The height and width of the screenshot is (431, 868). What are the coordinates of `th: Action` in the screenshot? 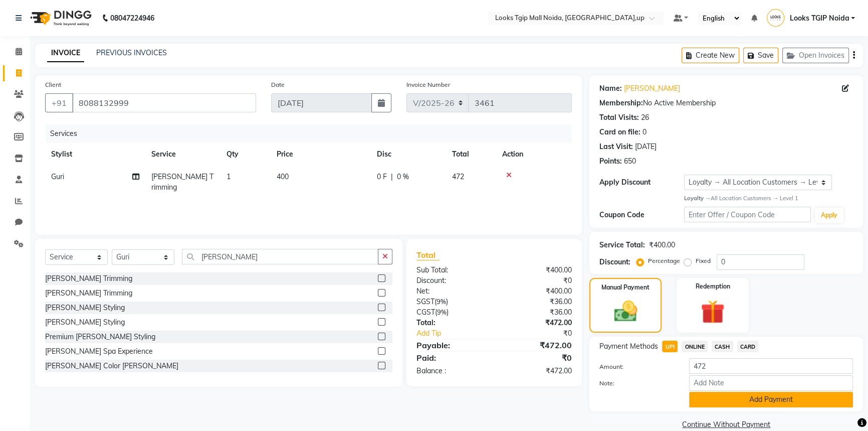 It's located at (533, 154).